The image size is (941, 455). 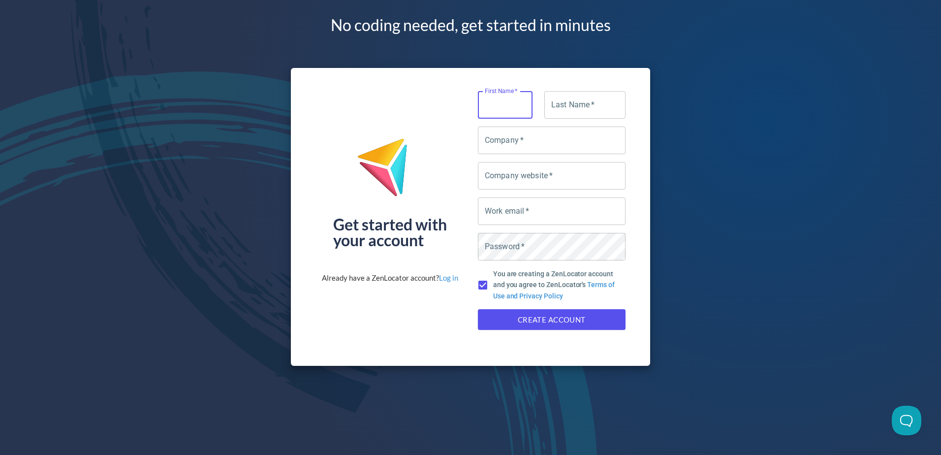 I want to click on div: Get started with your account, so click(x=390, y=232).